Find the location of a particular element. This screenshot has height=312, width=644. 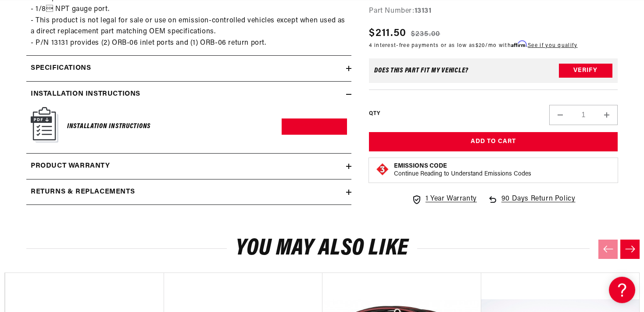

summary: Installation Instructions is located at coordinates (189, 94).